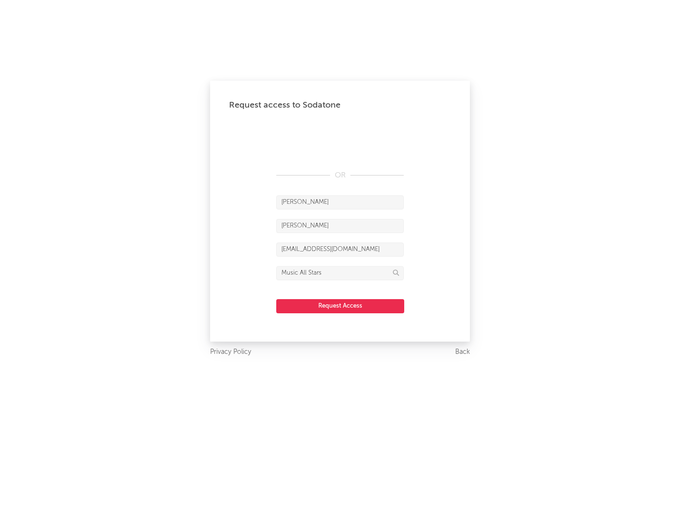 This screenshot has width=680, height=519. I want to click on div: Request access to Sodatone, so click(340, 105).